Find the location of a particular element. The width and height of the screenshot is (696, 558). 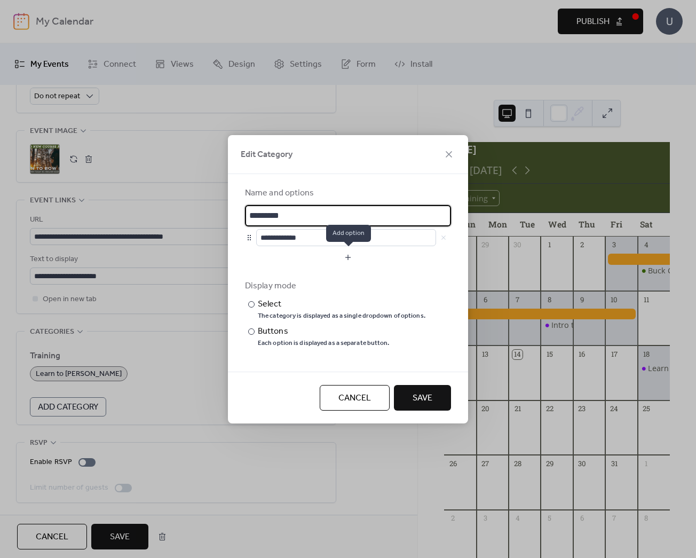

span: Cancel is located at coordinates (354, 398).